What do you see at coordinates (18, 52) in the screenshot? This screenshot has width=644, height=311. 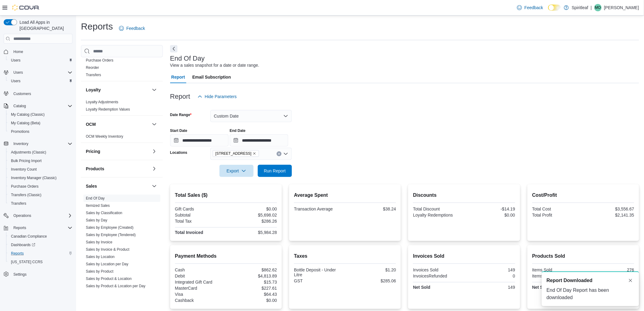 I see `a: Home` at bounding box center [18, 52].